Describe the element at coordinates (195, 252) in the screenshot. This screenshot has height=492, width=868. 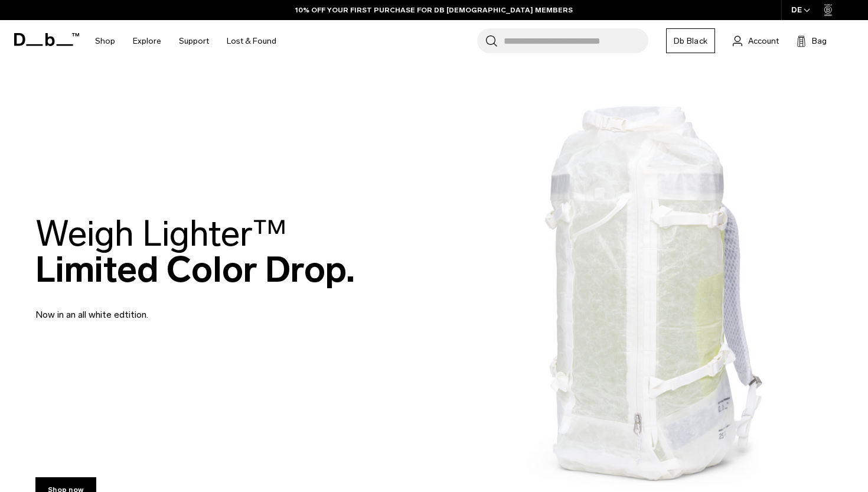
I see `h2: Limited Color Drop.` at that location.